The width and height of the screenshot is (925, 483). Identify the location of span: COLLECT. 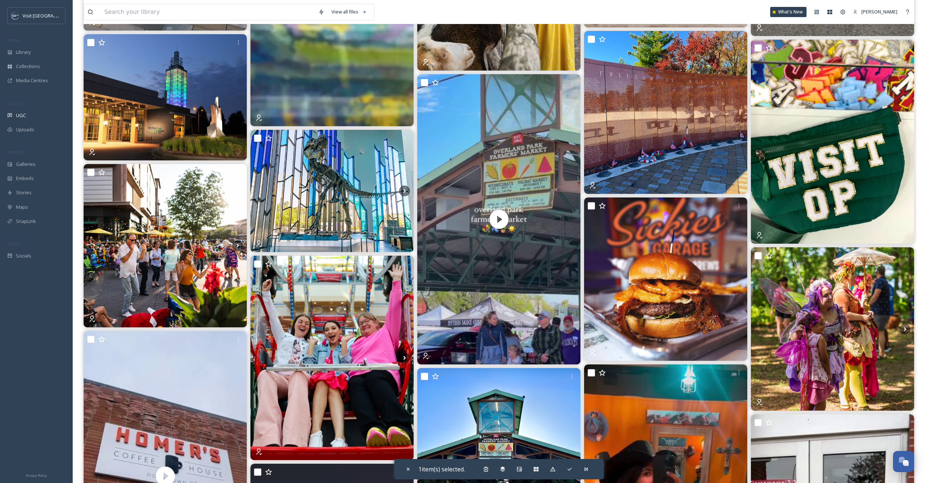
(15, 103).